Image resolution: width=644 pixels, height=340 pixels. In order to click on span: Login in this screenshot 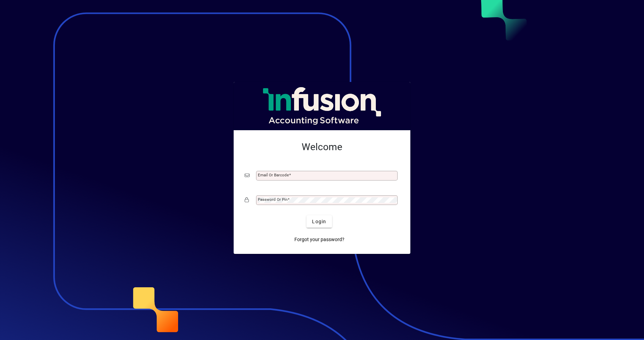, I will do `click(319, 221)`.